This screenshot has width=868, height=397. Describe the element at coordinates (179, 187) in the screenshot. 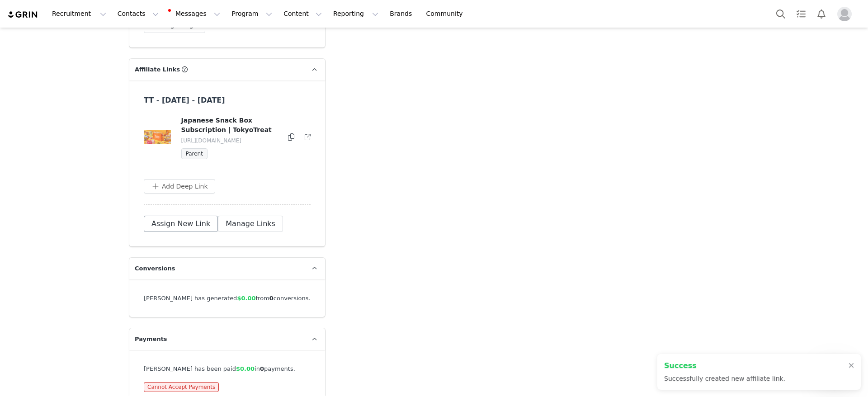

I see `button: Add Deep Link` at that location.